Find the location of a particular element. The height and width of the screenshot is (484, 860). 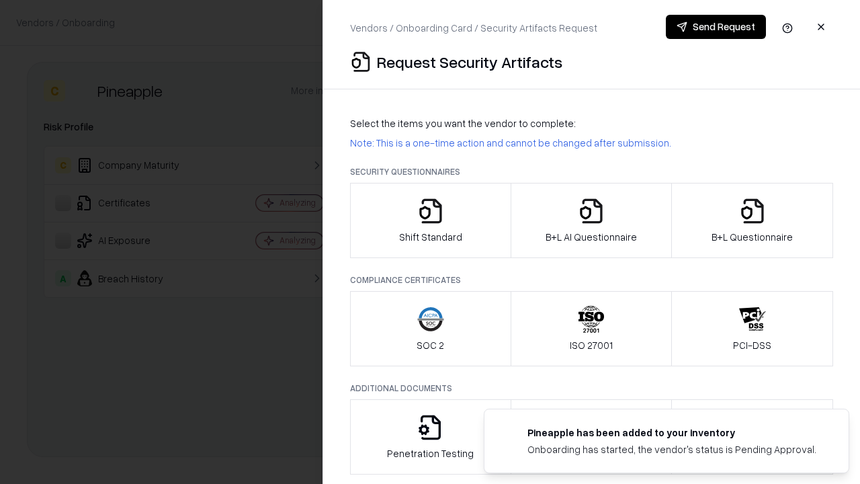

p: SOC 2 is located at coordinates (430, 345).